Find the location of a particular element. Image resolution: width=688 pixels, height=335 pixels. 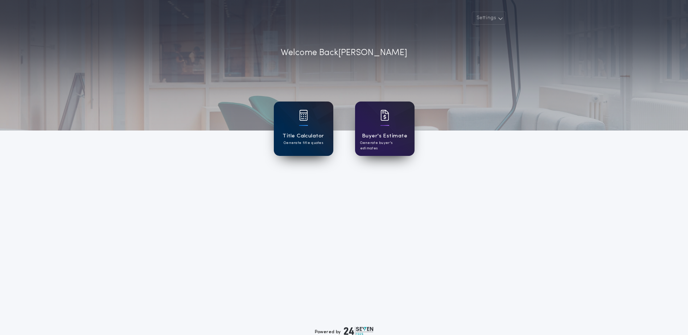

p: Generate title quotes is located at coordinates (303, 143).